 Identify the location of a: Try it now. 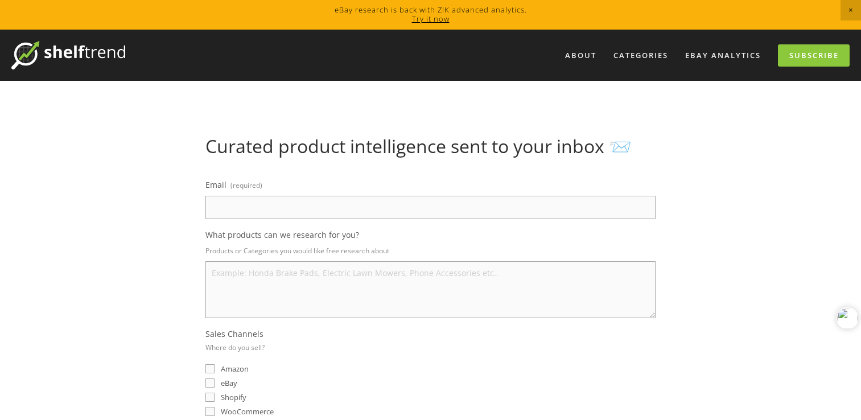
(431, 19).